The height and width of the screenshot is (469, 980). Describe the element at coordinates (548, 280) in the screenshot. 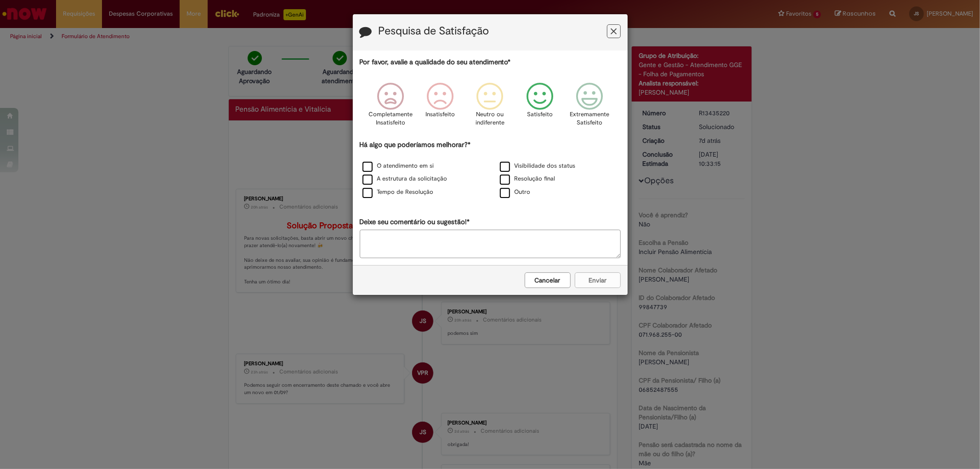

I see `button: Cancelar` at that location.